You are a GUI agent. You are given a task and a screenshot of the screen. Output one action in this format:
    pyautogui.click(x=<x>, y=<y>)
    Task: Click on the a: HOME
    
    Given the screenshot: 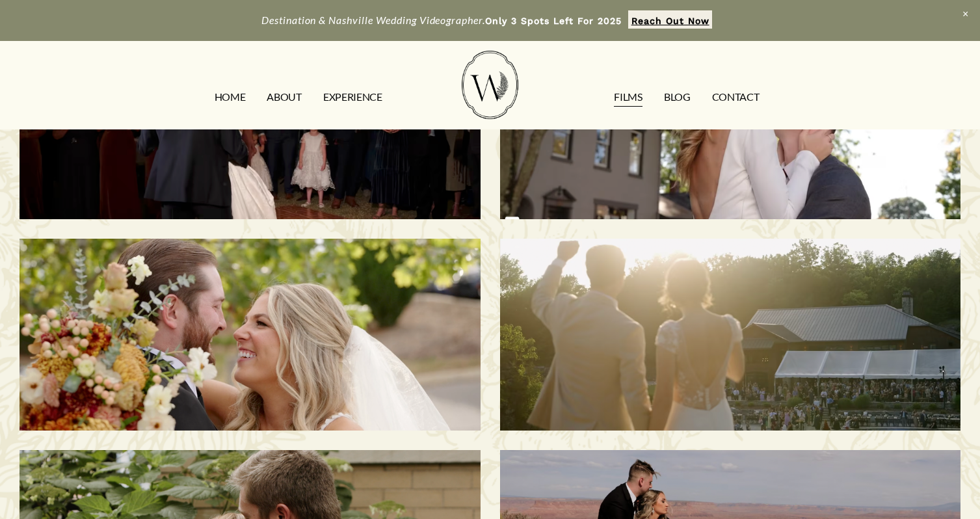 What is the action you would take?
    pyautogui.click(x=231, y=96)
    